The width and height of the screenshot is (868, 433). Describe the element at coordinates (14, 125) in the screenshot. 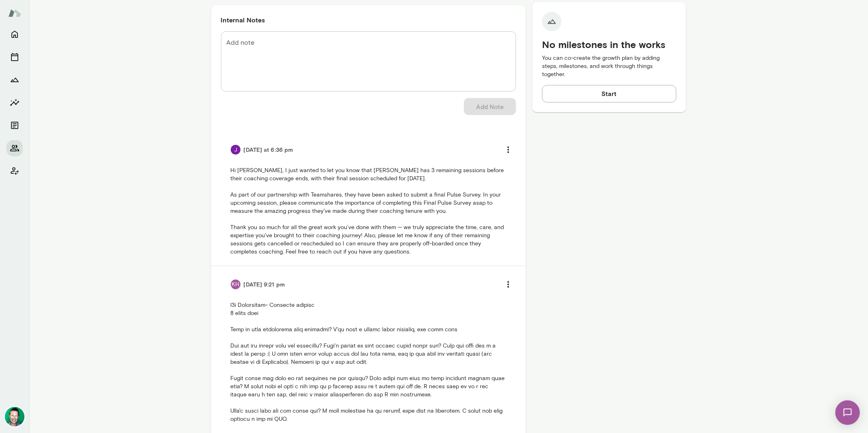

I see `button: Documents` at that location.